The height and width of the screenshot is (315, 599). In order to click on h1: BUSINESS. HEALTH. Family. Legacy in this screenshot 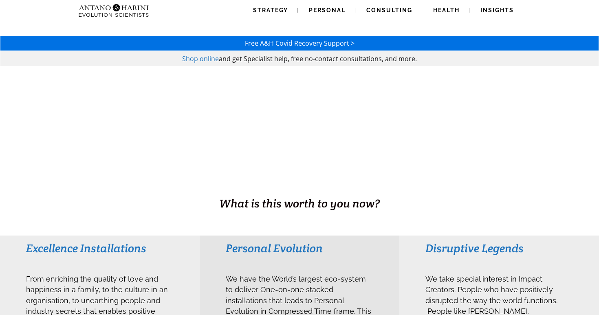, I will do `click(300, 187)`.